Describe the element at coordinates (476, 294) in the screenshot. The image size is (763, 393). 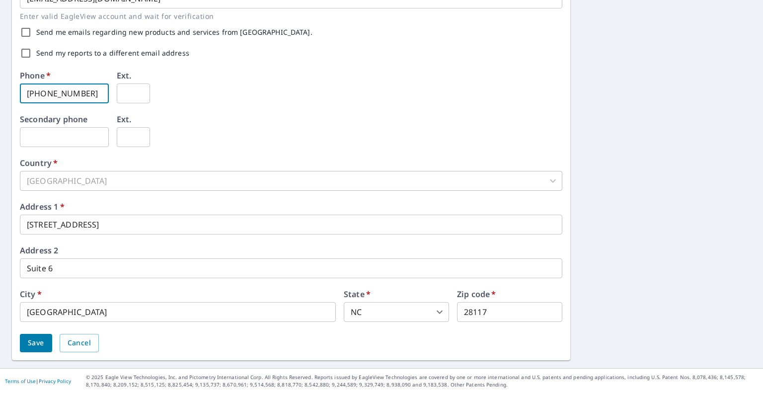
I see `label: Zip code` at that location.